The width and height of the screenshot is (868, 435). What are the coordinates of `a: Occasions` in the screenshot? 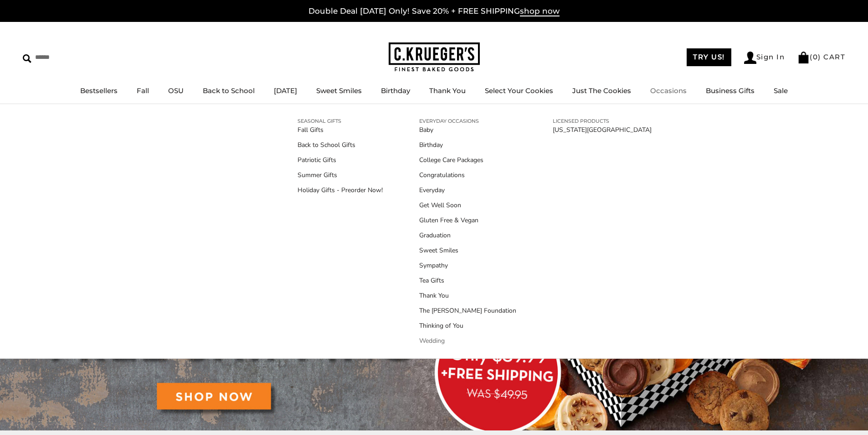 It's located at (669, 91).